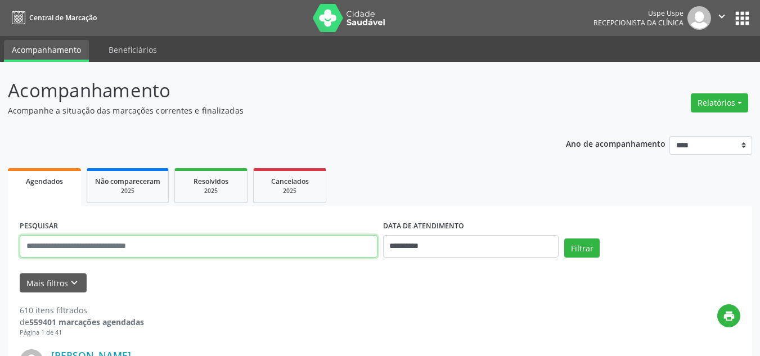  I want to click on div: de, so click(82, 322).